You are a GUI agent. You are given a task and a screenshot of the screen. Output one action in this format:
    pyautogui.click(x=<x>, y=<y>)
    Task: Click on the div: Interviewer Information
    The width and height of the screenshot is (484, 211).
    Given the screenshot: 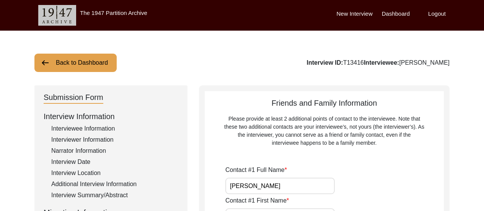 What is the action you would take?
    pyautogui.click(x=115, y=140)
    